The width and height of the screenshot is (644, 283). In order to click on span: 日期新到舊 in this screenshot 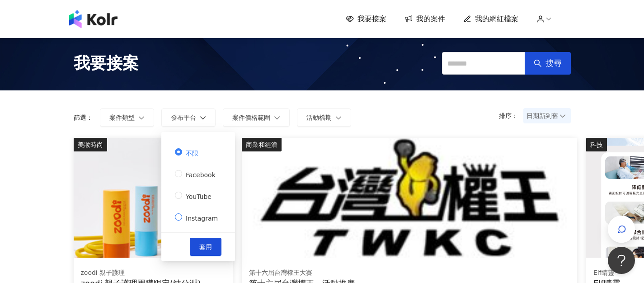, I will do `click(547, 115)`.